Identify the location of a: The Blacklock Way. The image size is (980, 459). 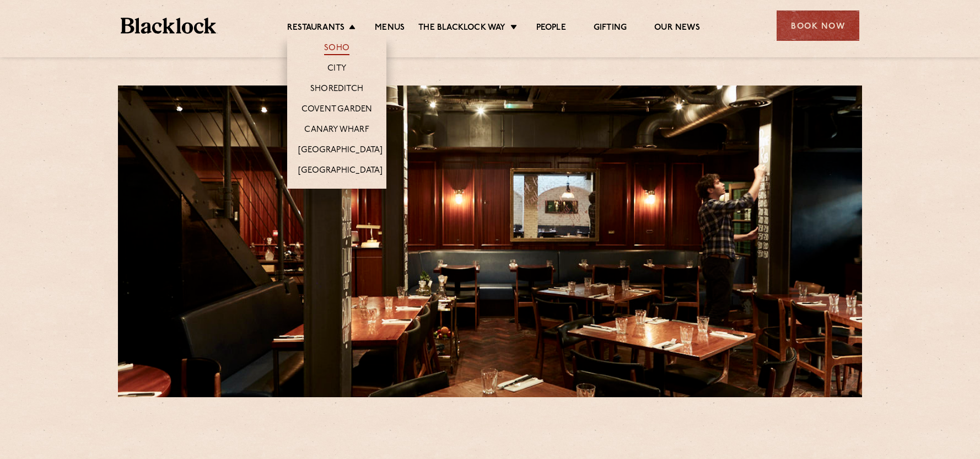
(462, 29).